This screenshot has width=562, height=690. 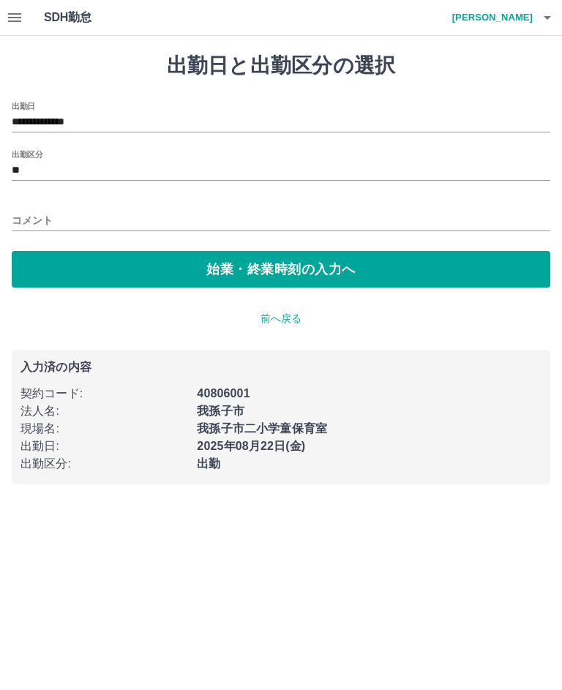 I want to click on label: 出勤区分, so click(x=27, y=154).